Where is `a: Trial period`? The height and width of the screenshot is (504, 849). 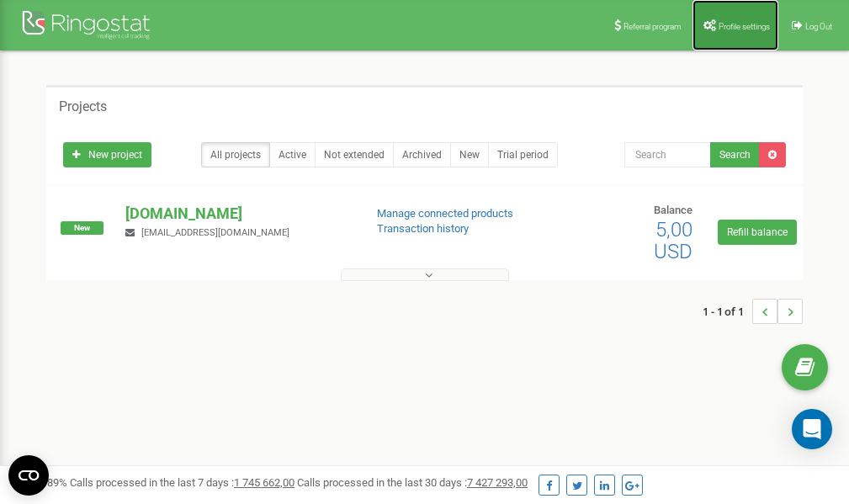 a: Trial period is located at coordinates (522, 154).